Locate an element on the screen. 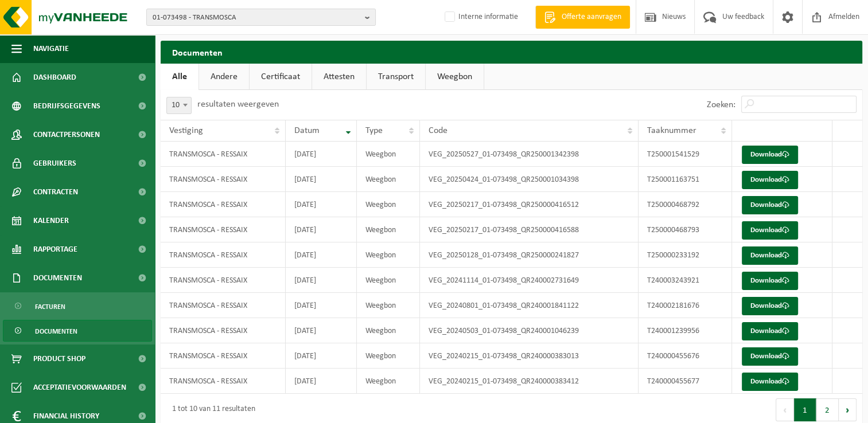 This screenshot has height=423, width=868. a: Weegbon is located at coordinates (454, 77).